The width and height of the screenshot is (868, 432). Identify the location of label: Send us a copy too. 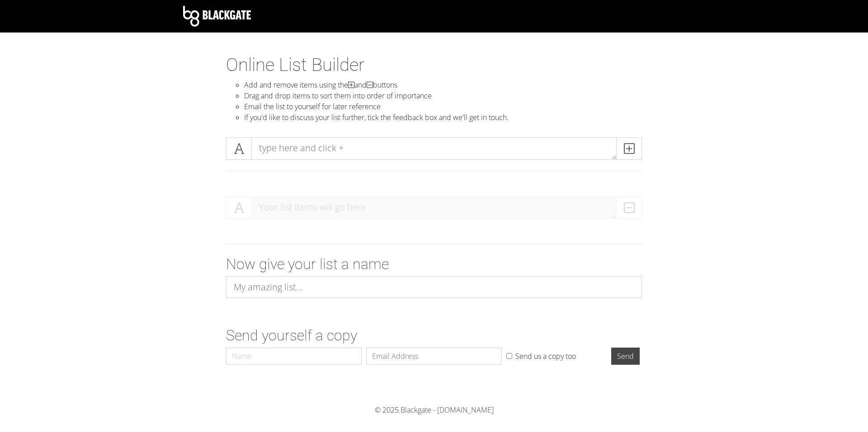
(545, 356).